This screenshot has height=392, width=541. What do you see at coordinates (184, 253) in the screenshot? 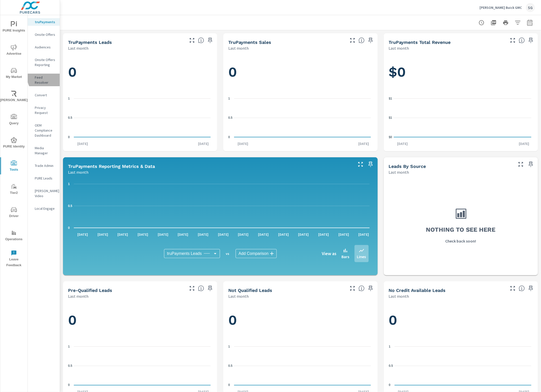
I see `span: truPayments Leads` at bounding box center [184, 253].